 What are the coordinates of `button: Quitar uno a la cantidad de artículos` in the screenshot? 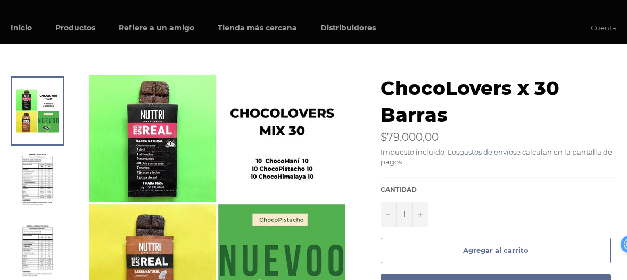 It's located at (389, 214).